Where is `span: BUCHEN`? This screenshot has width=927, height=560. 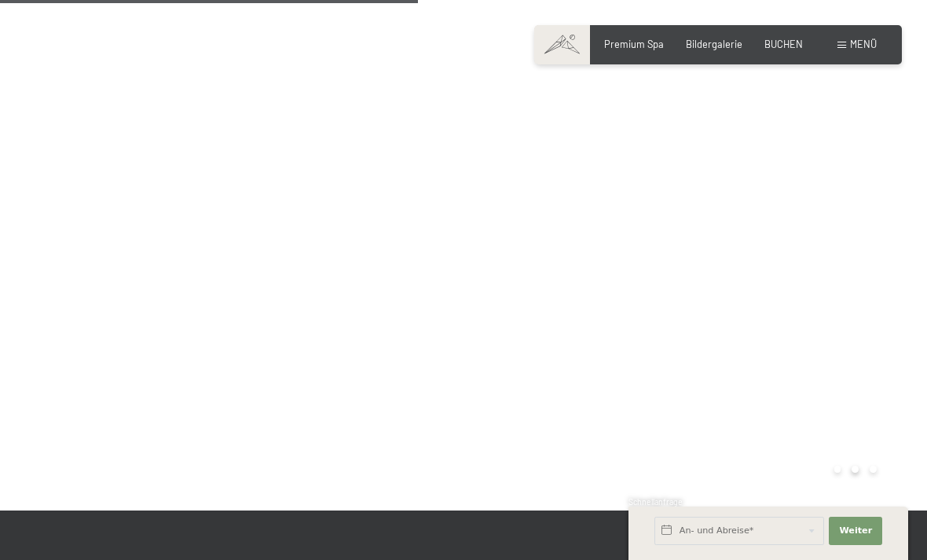 span: BUCHEN is located at coordinates (783, 44).